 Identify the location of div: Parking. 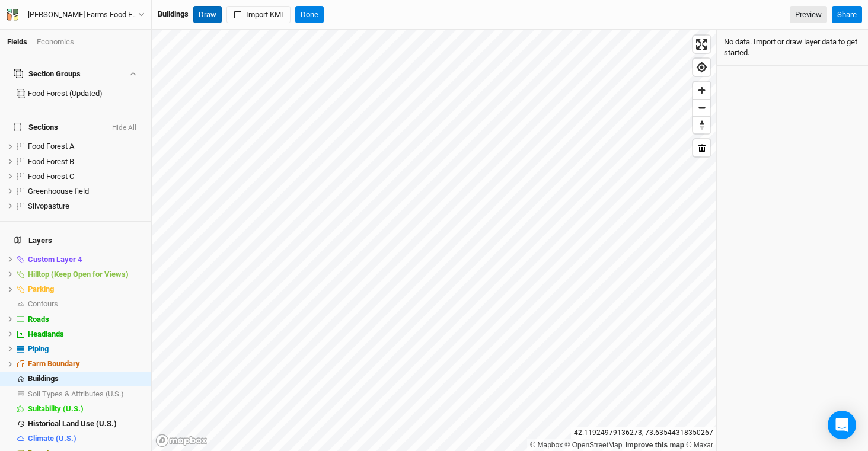
(86, 289).